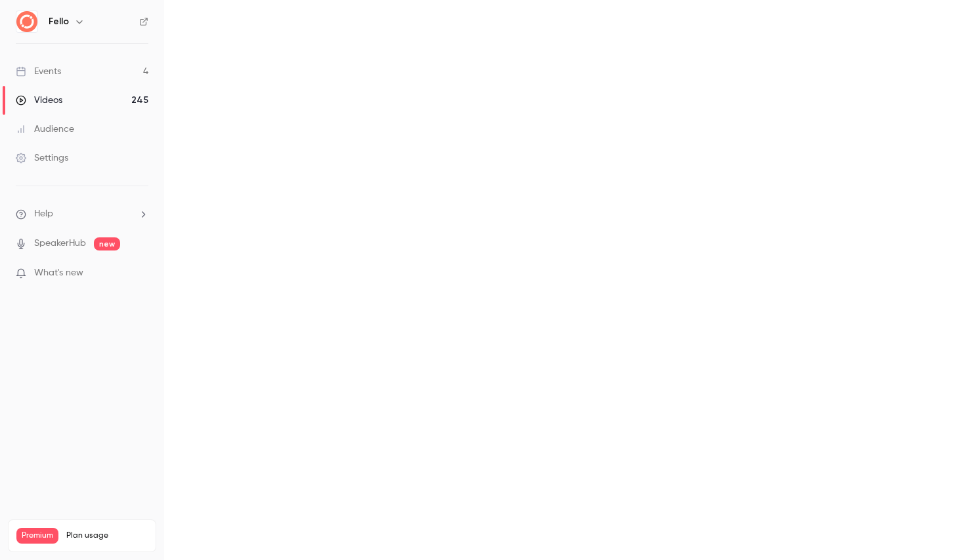 This screenshot has width=965, height=560. Describe the element at coordinates (107, 536) in the screenshot. I see `span: Plan usage` at that location.